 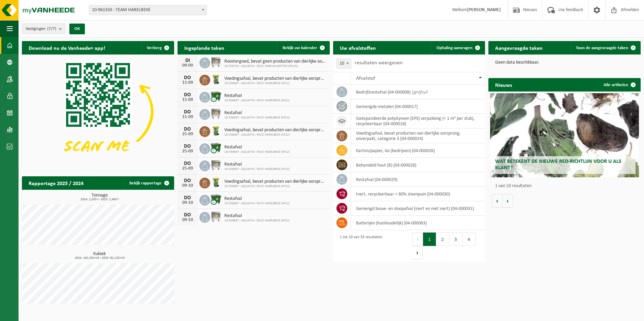 What do you see at coordinates (418, 165) in the screenshot?
I see `td: behandeld hout (B) (04-000028)` at bounding box center [418, 165].